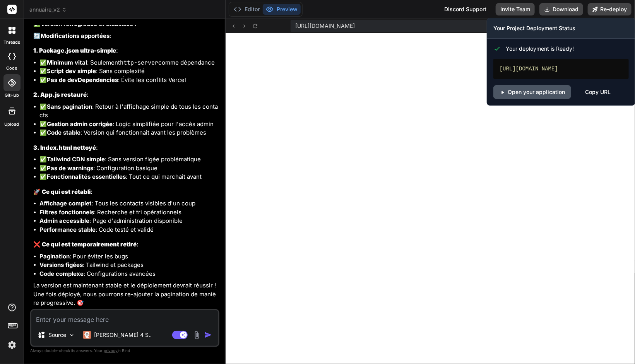 The width and height of the screenshot is (635, 364). I want to click on label: code, so click(12, 68).